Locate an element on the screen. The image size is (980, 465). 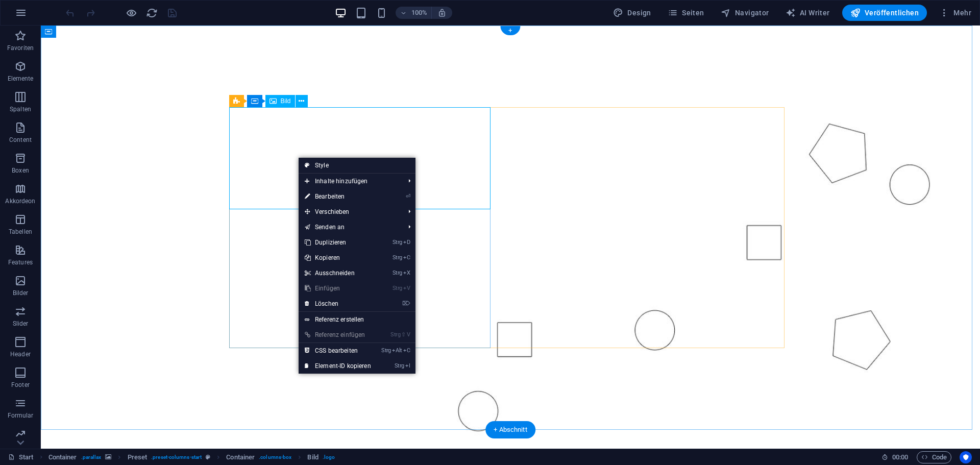
span: Veröffentlichen is located at coordinates (884, 13).